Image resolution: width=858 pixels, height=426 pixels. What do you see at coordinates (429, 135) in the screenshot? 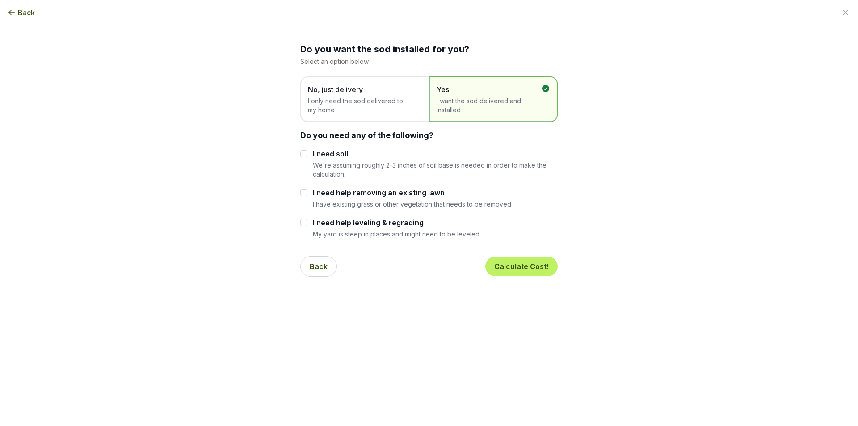
I see `div: Do you need any of the following?` at bounding box center [429, 135].